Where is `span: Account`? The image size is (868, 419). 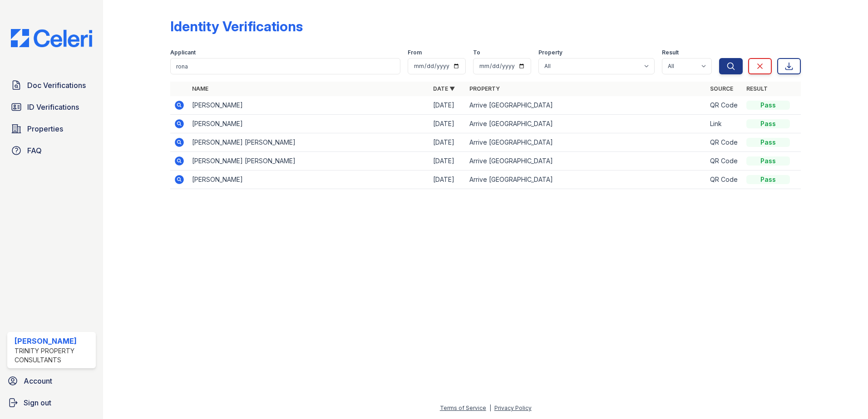
span: Account is located at coordinates (38, 381).